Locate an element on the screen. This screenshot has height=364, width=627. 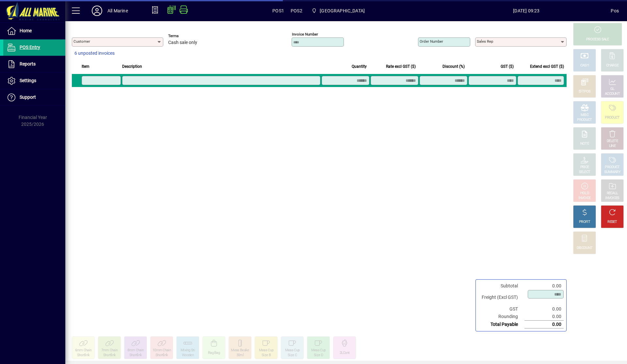
a: Support is located at coordinates (35, 98).